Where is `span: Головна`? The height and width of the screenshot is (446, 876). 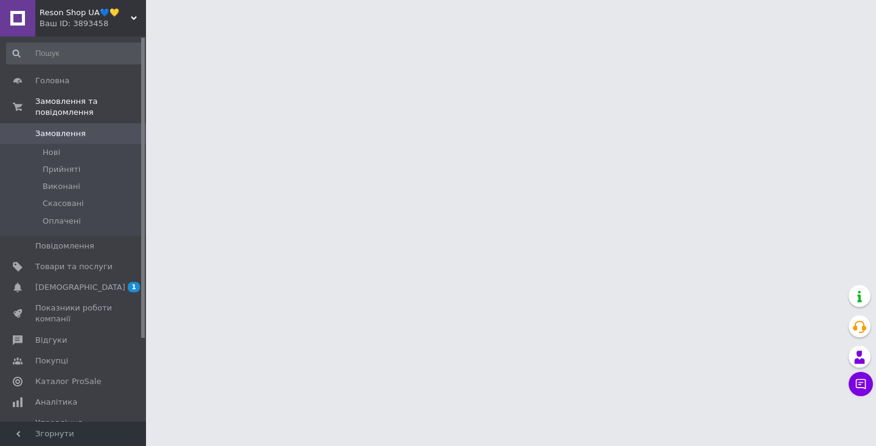 span: Головна is located at coordinates (52, 81).